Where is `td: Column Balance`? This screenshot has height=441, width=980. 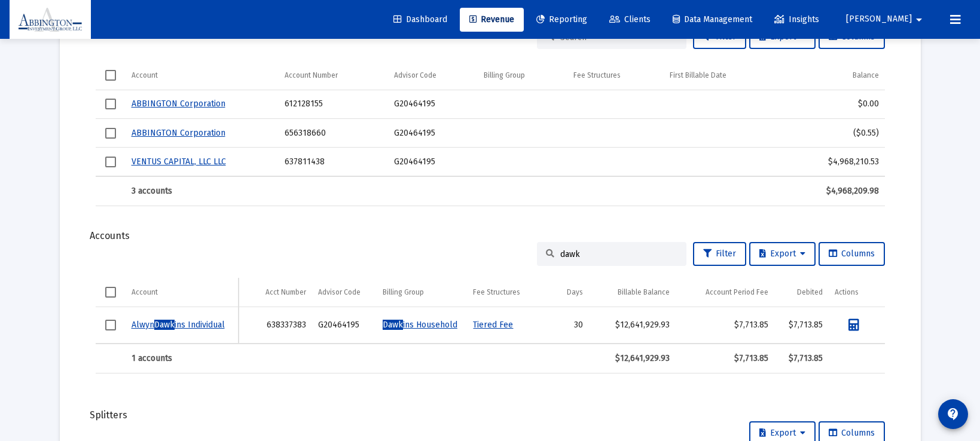 td: Column Balance is located at coordinates (840, 75).